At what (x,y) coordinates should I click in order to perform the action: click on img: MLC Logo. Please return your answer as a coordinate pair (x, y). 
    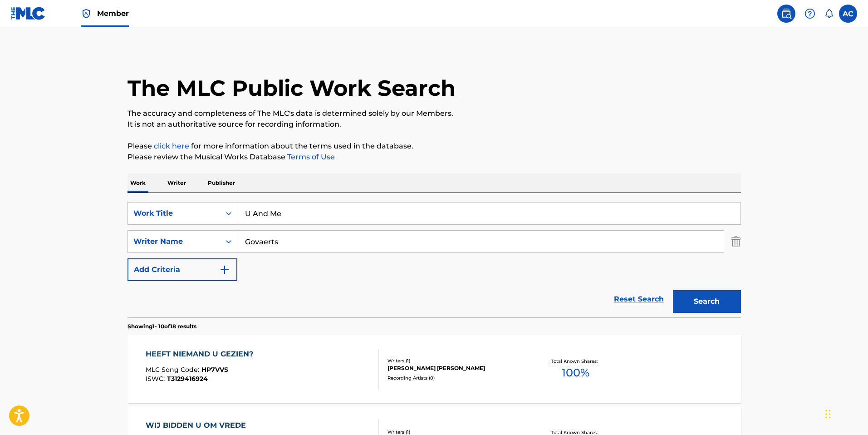
    Looking at the image, I should click on (28, 13).